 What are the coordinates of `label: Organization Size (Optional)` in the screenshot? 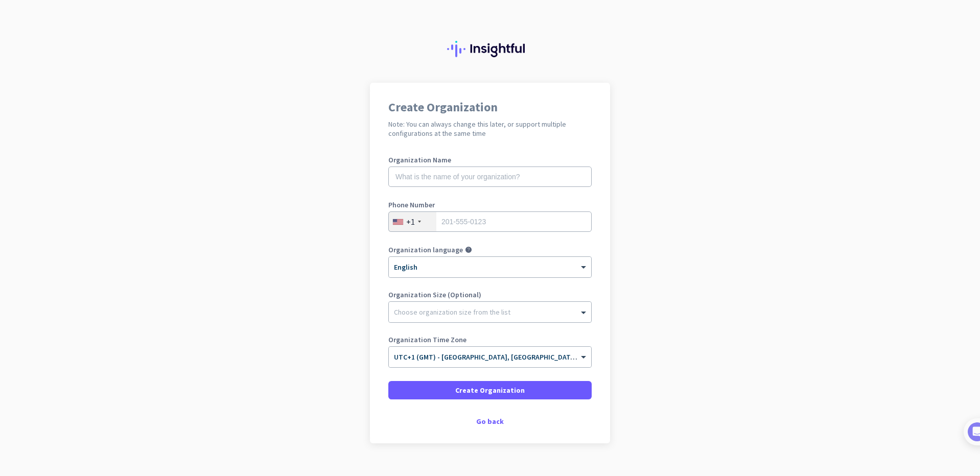 It's located at (490, 294).